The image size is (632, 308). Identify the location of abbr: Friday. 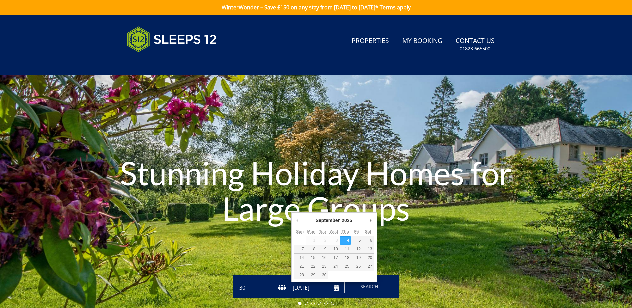
(356, 231).